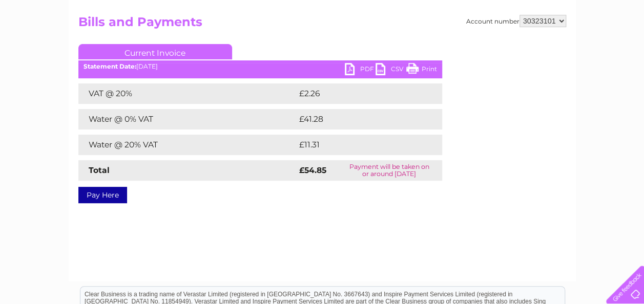 Image resolution: width=644 pixels, height=304 pixels. Describe the element at coordinates (99, 170) in the screenshot. I see `strong: Total` at that location.